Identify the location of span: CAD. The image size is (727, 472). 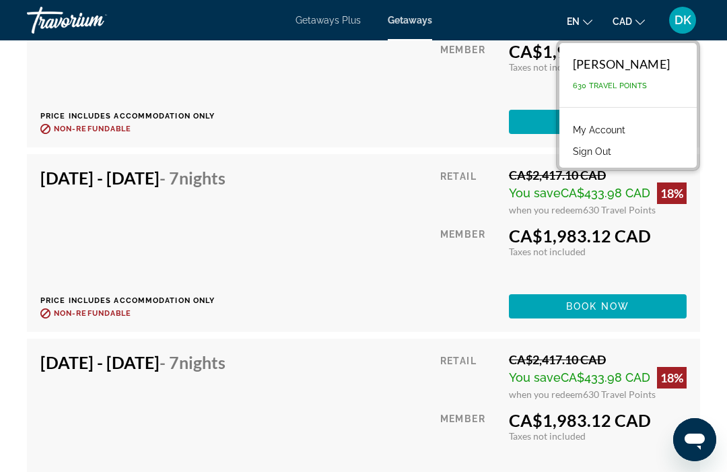
(622, 22).